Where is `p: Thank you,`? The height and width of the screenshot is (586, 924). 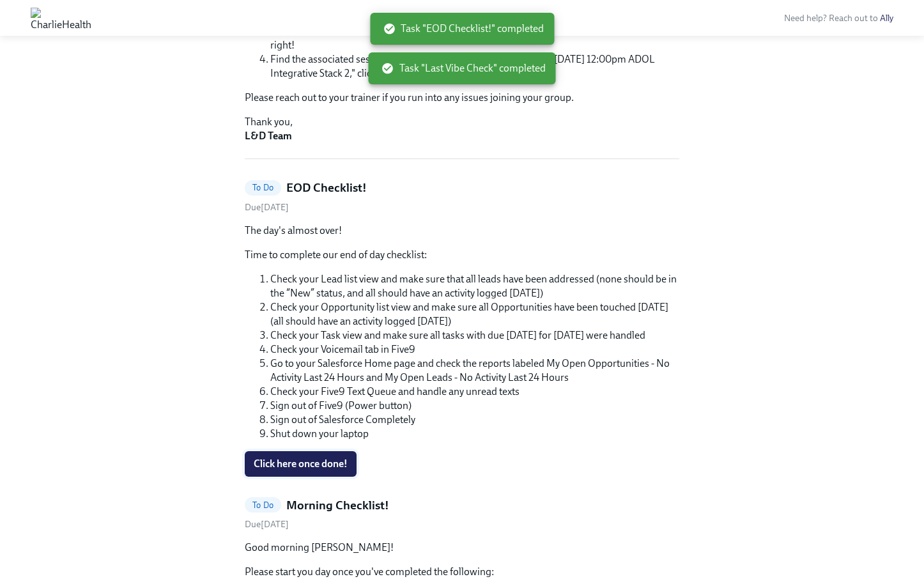
p: Thank you, is located at coordinates (462, 129).